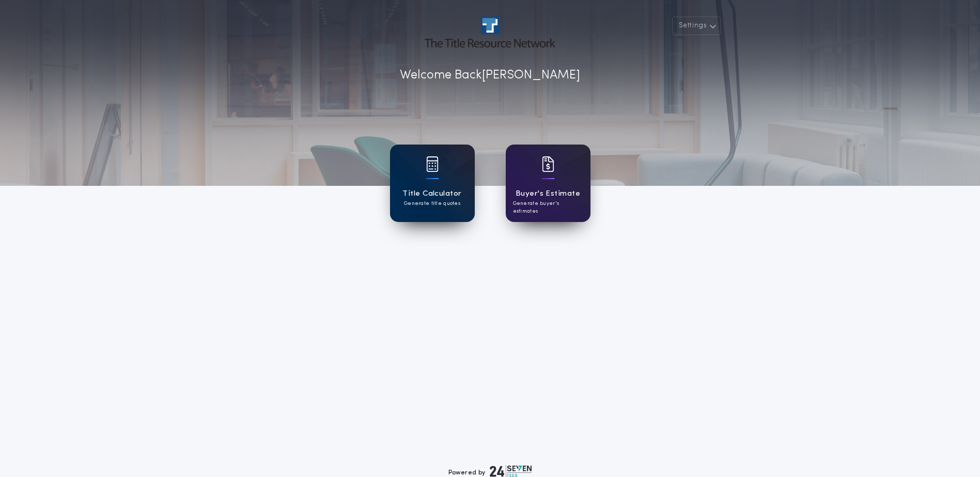 The height and width of the screenshot is (477, 980). Describe the element at coordinates (490, 32) in the screenshot. I see `img: account-logo` at that location.